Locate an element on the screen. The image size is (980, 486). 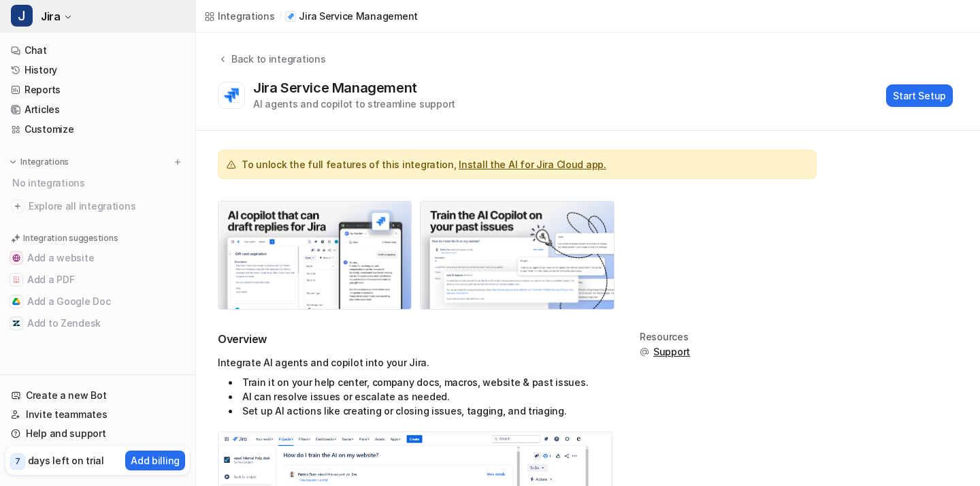
p: Integrations is located at coordinates (44, 162).